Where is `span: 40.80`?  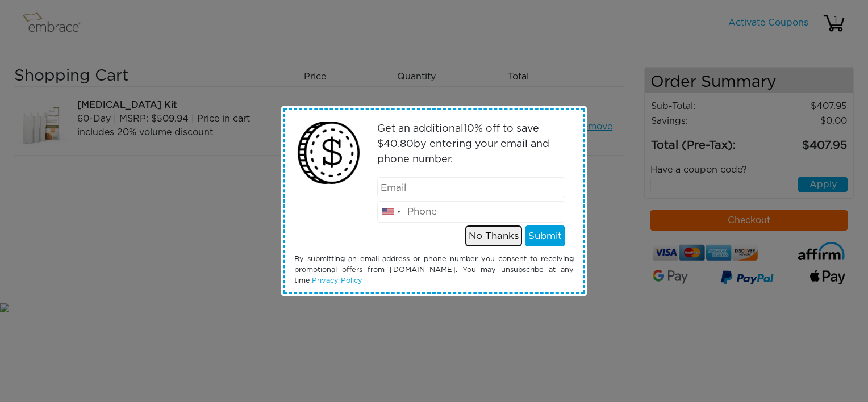
span: 40.80 is located at coordinates (398, 144).